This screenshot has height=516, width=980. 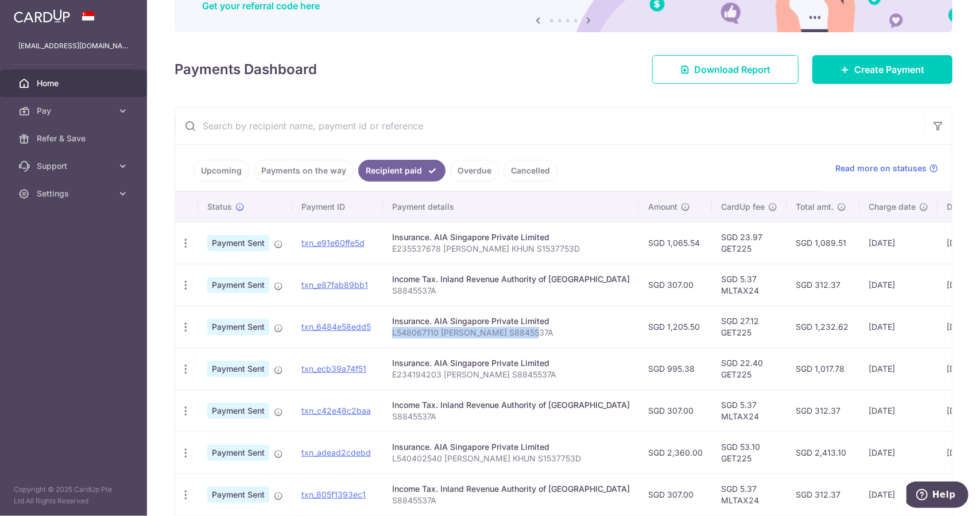 I want to click on span: Download Report, so click(x=732, y=69).